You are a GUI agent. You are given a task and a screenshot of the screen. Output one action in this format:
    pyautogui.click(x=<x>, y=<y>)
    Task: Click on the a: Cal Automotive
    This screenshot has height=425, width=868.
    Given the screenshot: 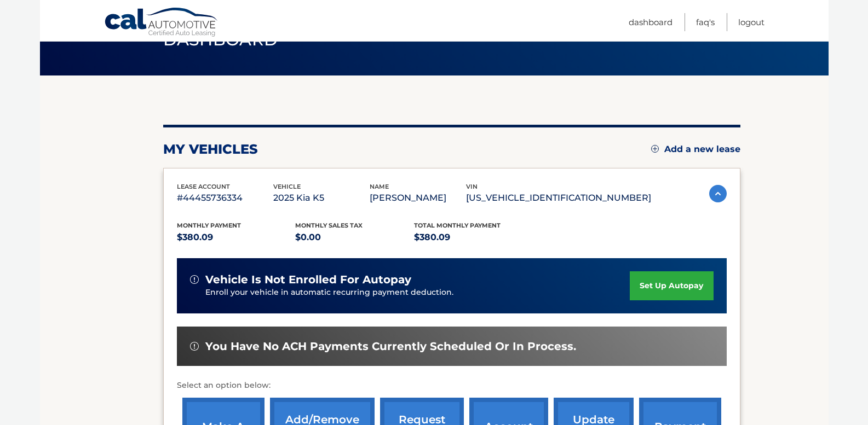 What is the action you would take?
    pyautogui.click(x=161, y=23)
    